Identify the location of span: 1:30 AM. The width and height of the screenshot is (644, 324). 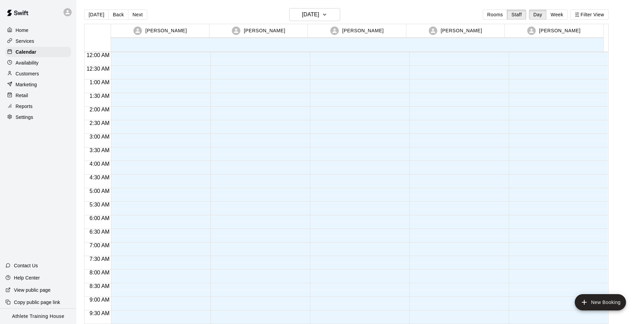
(99, 96).